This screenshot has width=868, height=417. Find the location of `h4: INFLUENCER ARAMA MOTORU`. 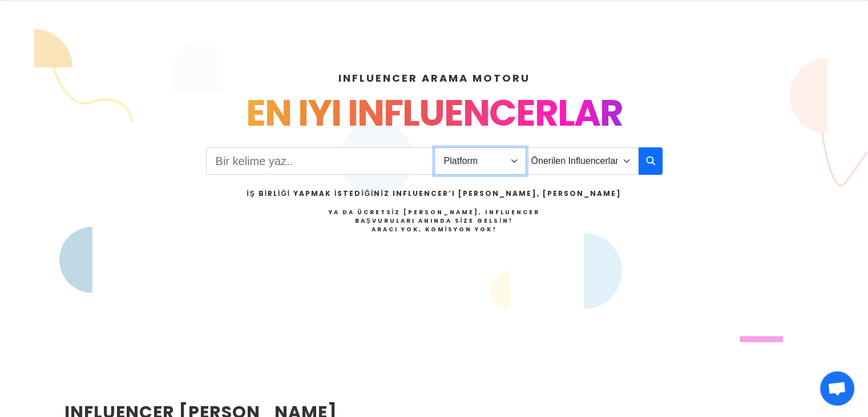

h4: INFLUENCER ARAMA MOTORU is located at coordinates (434, 78).